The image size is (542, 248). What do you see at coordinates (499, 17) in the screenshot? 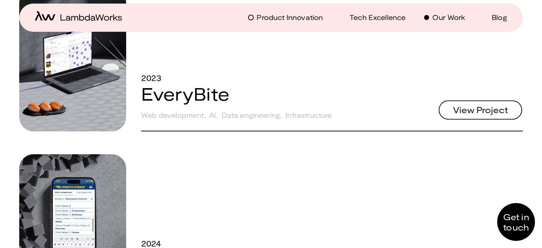
I see `p: Blog` at bounding box center [499, 17].